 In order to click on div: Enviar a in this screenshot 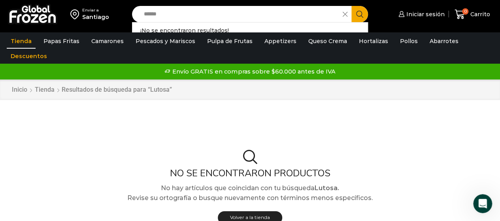, I will do `click(96, 10)`.